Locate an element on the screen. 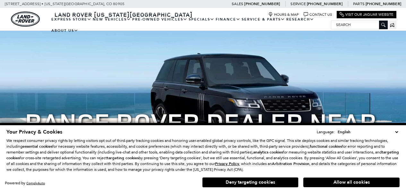 Image resolution: width=406 pixels, height=192 pixels. a: Specials is located at coordinates (201, 19).